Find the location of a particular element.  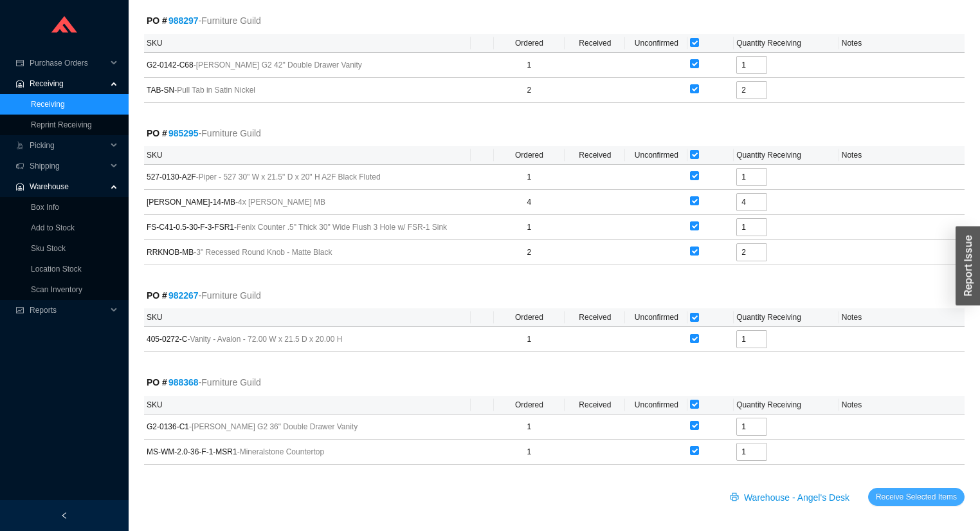

span: G2-0142-C68 is located at coordinates (307, 65).